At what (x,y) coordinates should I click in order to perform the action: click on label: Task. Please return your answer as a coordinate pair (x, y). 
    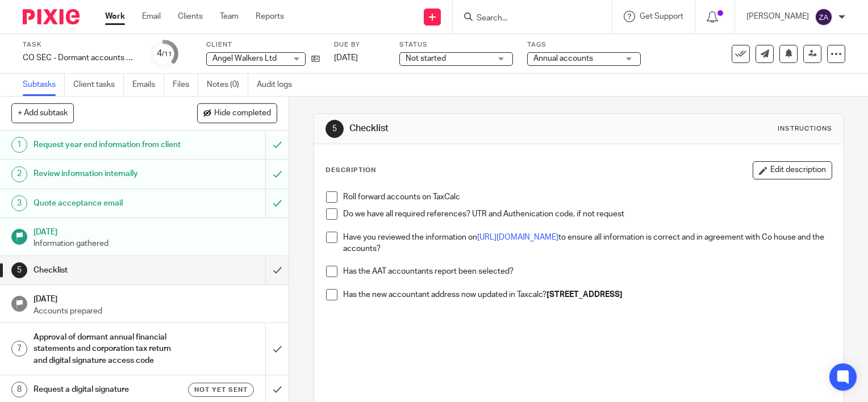
    Looking at the image, I should click on (79, 45).